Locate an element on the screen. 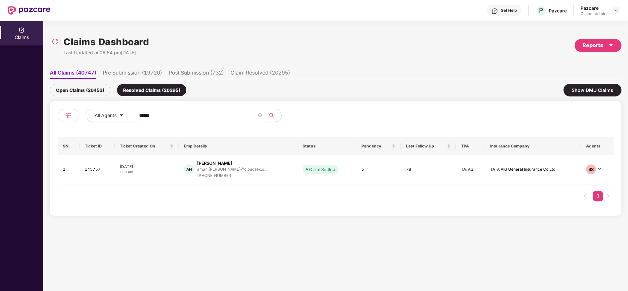  div: Get Help is located at coordinates (509, 10).